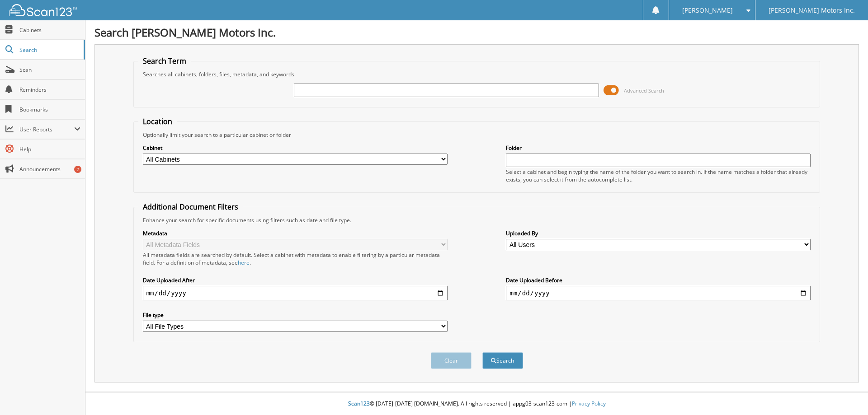 The width and height of the screenshot is (868, 415). What do you see at coordinates (658, 233) in the screenshot?
I see `label: Uploaded By` at bounding box center [658, 233].